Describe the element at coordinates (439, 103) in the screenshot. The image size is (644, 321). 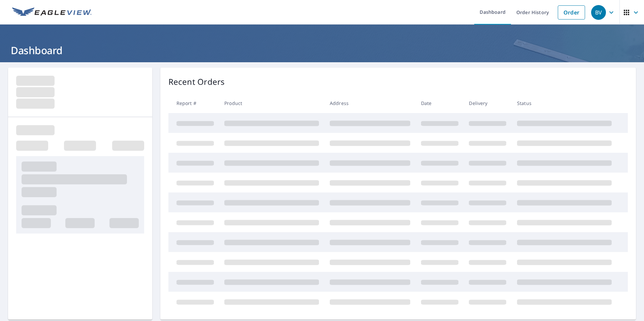
I see `th: Date` at that location.